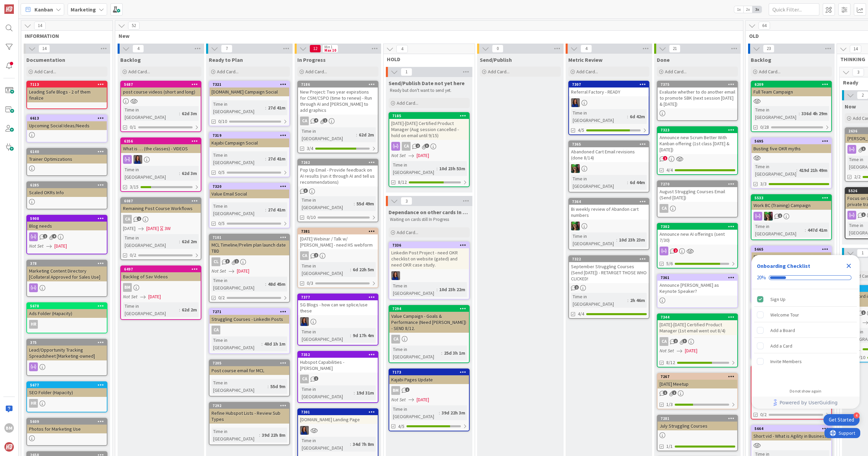 The height and width of the screenshot is (456, 868). I want to click on a: 7186New Project: Two year expirations for CSM/CSPO (time to renew) - Run through AI and [PERSON_N..., so click(338, 117).